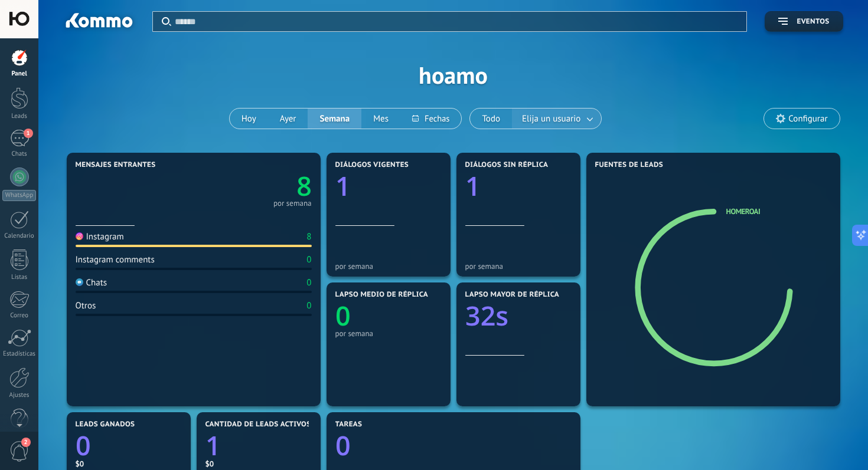 This screenshot has width=868, height=470. Describe the element at coordinates (430, 119) in the screenshot. I see `button: Fechas` at that location.